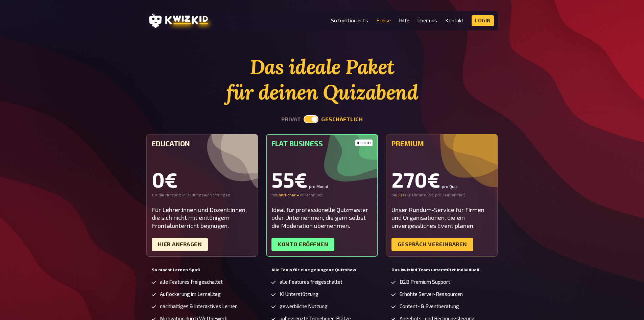  Describe the element at coordinates (427, 20) in the screenshot. I see `a: Über uns` at that location.